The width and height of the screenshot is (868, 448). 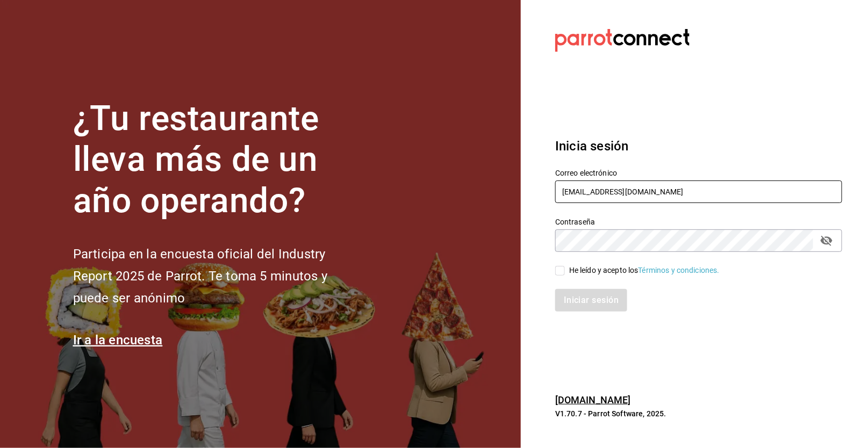 I want to click on label: Contraseña, so click(x=699, y=222).